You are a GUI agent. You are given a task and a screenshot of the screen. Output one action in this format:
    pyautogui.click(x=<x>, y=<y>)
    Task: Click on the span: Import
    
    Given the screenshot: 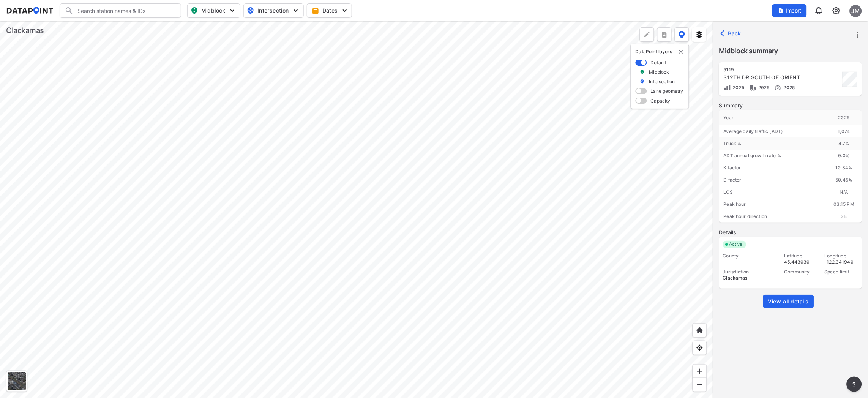 What is the action you would take?
    pyautogui.click(x=789, y=11)
    